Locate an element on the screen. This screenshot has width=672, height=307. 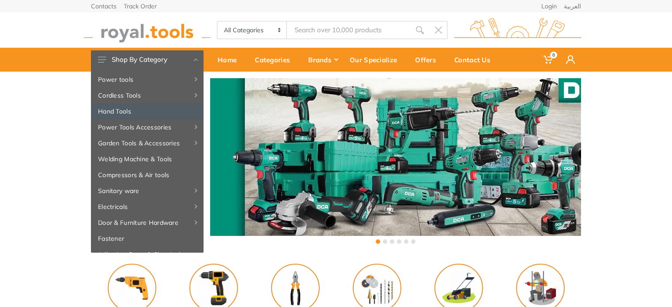
a: Door & Furniture Hardware is located at coordinates (147, 223).